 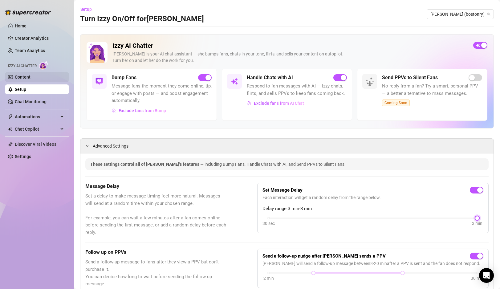 I want to click on span: Setup, so click(x=86, y=9).